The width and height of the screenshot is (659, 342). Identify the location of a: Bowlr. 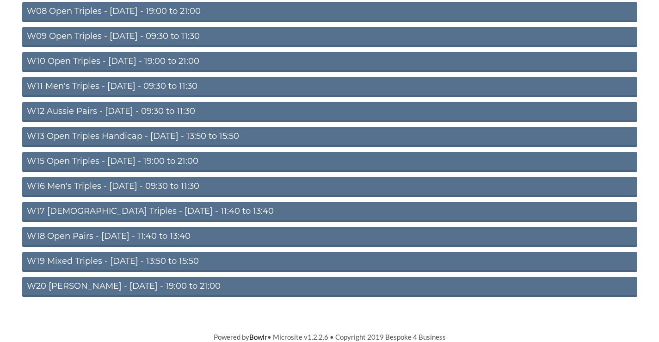
(258, 337).